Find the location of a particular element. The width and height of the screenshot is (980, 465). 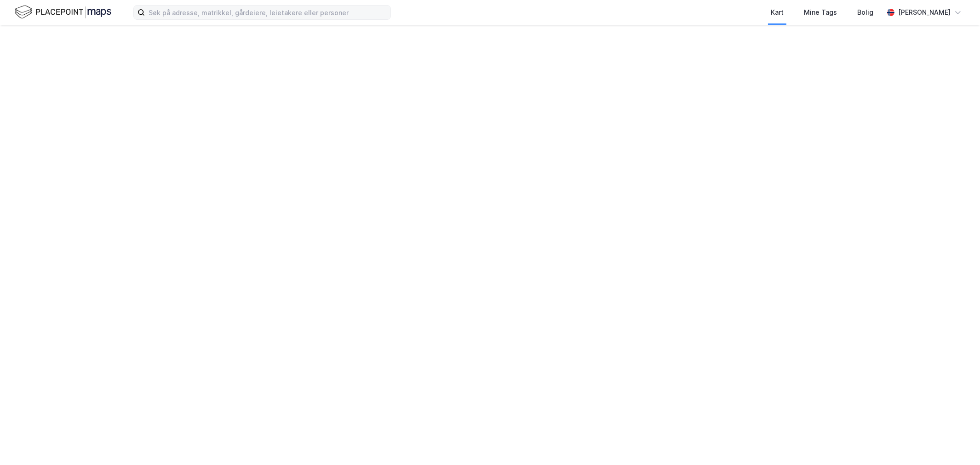

div: Kart is located at coordinates (777, 13).